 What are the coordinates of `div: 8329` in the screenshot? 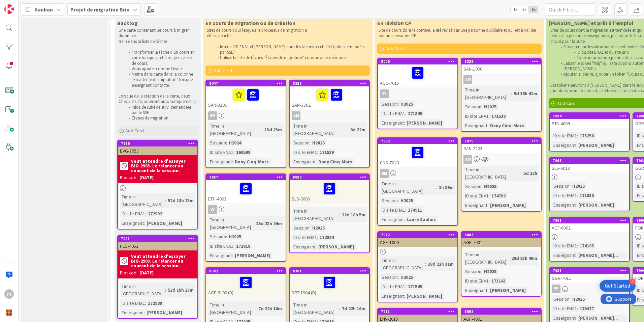 It's located at (503, 62).